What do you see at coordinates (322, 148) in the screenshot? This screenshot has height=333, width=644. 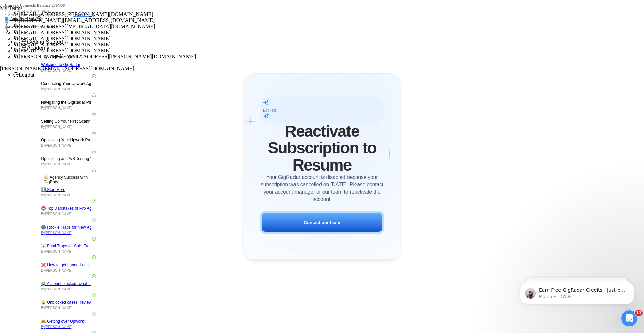 I see `span: Reactivate Subscription to Resume` at bounding box center [322, 148].